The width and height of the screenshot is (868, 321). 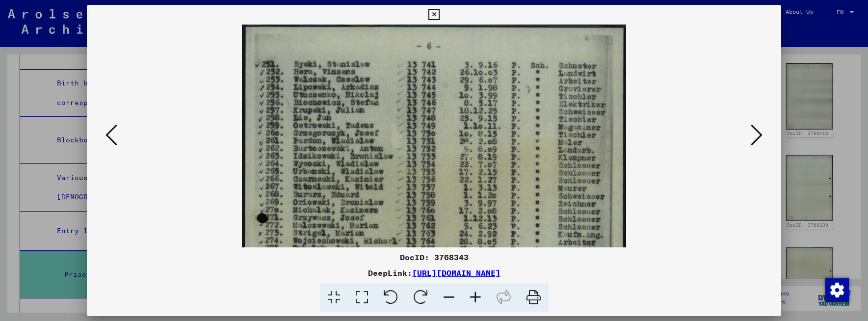 What do you see at coordinates (434, 257) in the screenshot?
I see `div: DocID: 3768343` at bounding box center [434, 257].